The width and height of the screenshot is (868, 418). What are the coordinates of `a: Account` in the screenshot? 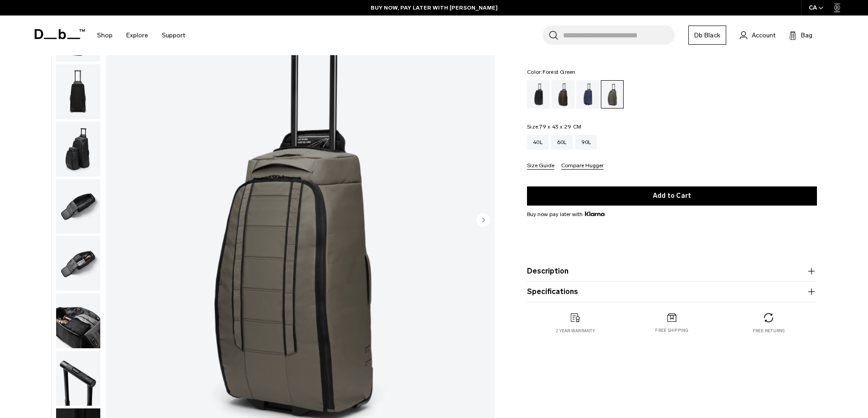 It's located at (758, 35).